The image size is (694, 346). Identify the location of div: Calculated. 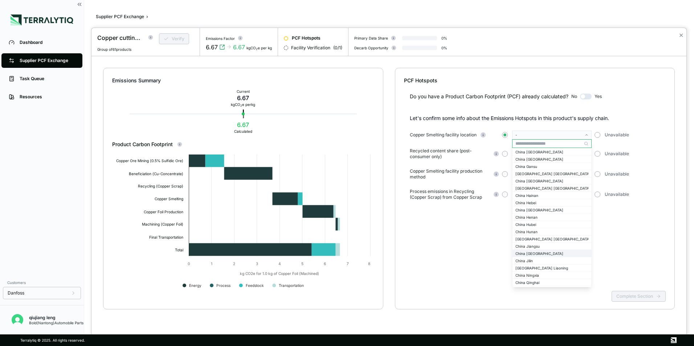
(243, 131).